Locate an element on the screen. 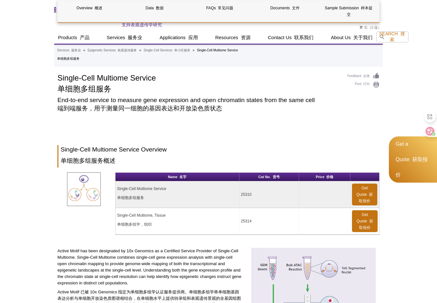  li: Single-Cell Multiome Service is located at coordinates (147, 54).